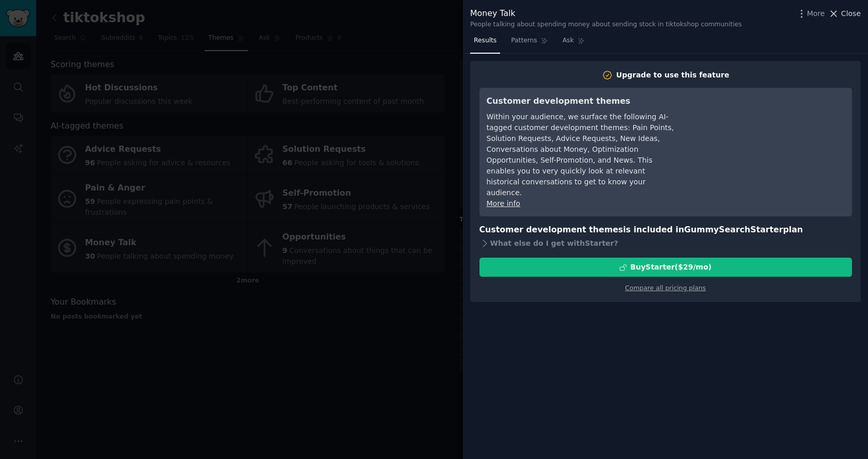 The height and width of the screenshot is (459, 868). What do you see at coordinates (524, 41) in the screenshot?
I see `span: Patterns` at bounding box center [524, 41].